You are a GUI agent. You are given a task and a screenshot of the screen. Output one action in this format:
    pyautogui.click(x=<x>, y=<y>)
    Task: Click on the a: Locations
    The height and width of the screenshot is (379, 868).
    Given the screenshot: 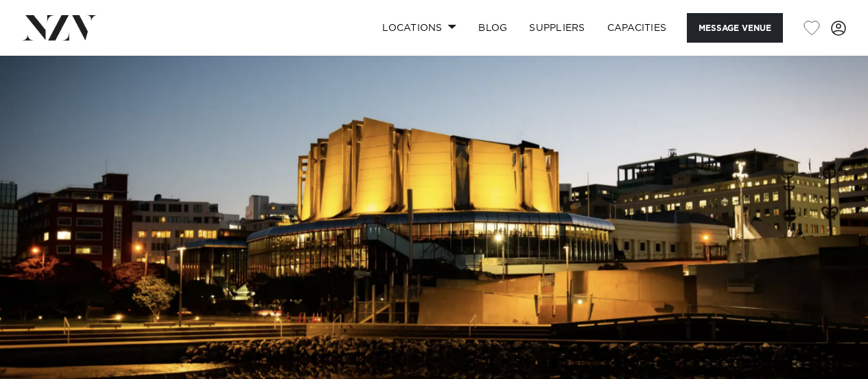 What is the action you would take?
    pyautogui.click(x=420, y=27)
    